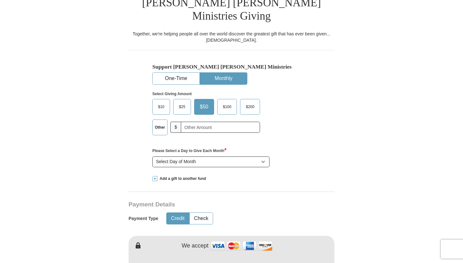 The width and height of the screenshot is (463, 263). I want to click on label: Other, so click(160, 128).